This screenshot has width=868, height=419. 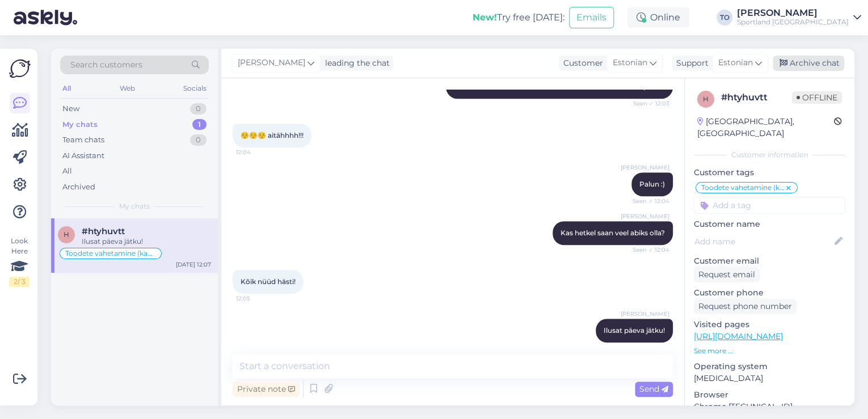 I want to click on div: TO, so click(x=725, y=18).